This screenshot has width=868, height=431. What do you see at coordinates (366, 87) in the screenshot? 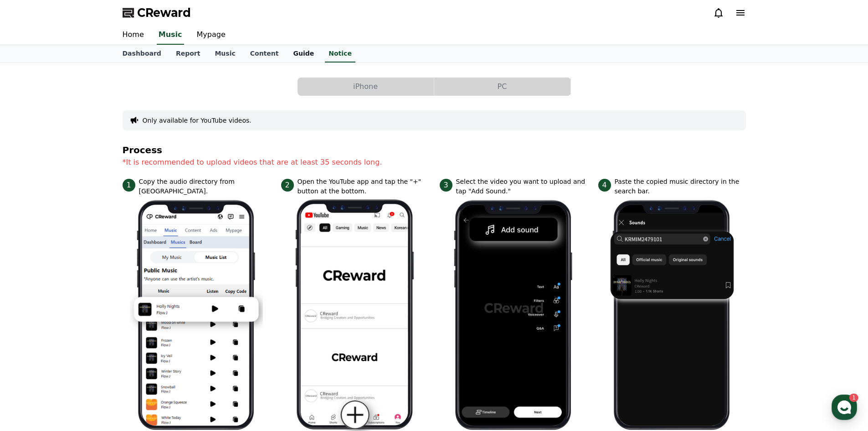
I see `a: iPhone` at bounding box center [366, 87].